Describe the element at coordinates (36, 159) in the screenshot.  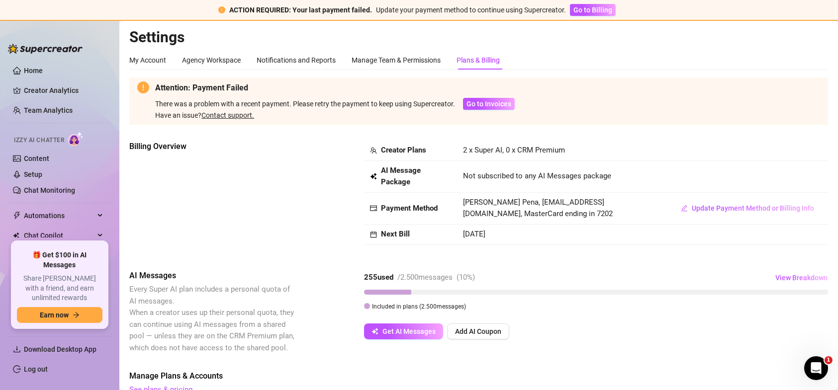
I see `a: Content` at that location.